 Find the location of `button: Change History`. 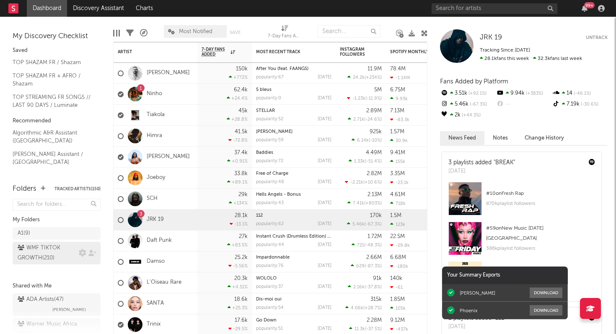

button: Change History is located at coordinates (544, 138).